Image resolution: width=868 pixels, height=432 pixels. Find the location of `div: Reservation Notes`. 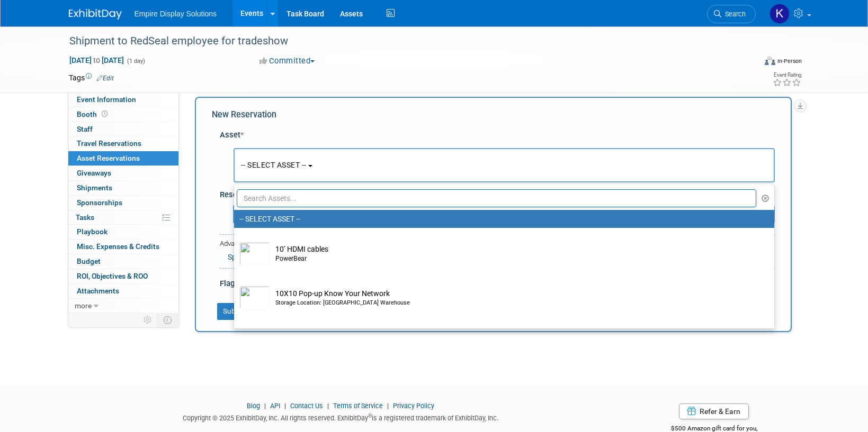

div: Reservation Notes is located at coordinates (497, 195).